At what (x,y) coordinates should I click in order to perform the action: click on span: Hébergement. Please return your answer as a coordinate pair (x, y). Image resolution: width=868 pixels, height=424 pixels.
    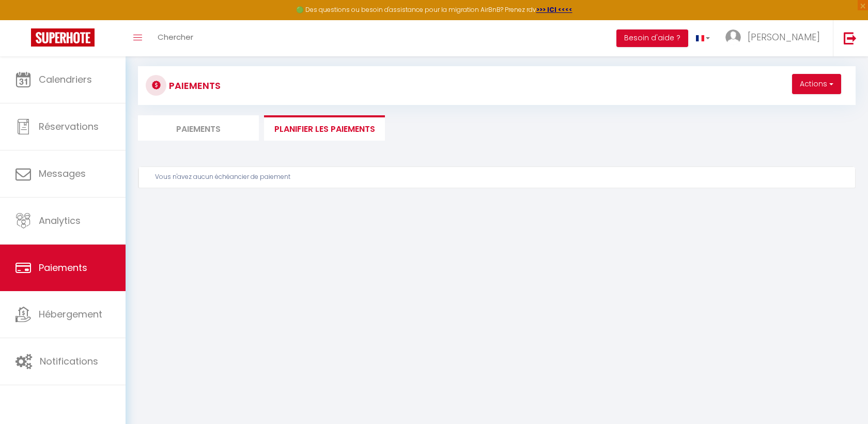
    Looking at the image, I should click on (70, 313).